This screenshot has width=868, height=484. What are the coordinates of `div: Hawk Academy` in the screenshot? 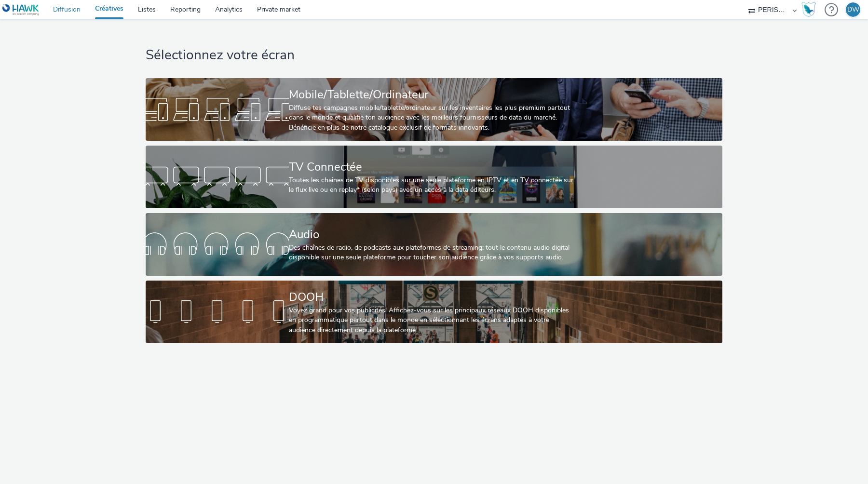 It's located at (809, 10).